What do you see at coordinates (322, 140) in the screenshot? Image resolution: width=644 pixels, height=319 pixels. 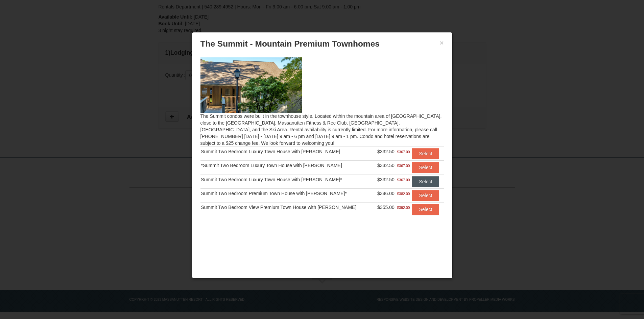 I see `div: The Summit condos were built in the townhouse style. Located within the mountain area of [GEOGRAP...` at bounding box center [322, 140].